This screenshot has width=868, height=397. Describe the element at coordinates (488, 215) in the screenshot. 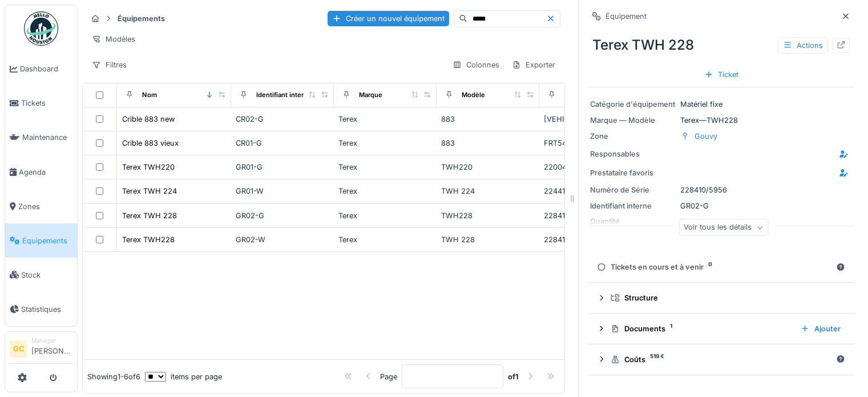

I see `div: TWH228` at that location.